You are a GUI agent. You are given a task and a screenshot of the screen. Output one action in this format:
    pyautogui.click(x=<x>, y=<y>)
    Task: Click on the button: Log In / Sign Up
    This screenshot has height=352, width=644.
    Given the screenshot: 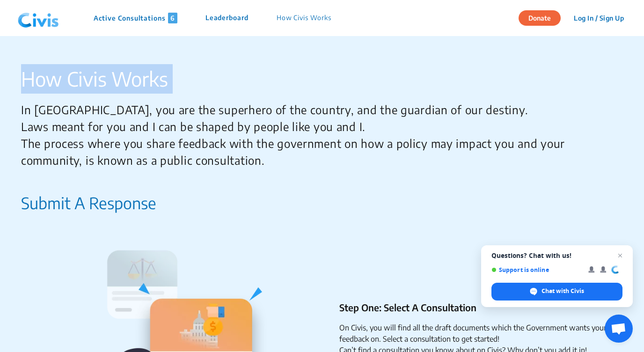 What is the action you would take?
    pyautogui.click(x=599, y=18)
    